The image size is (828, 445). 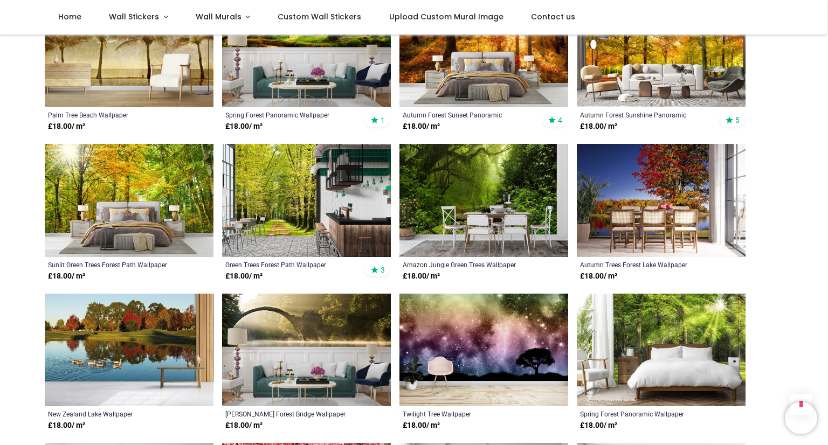 What do you see at coordinates (290, 265) in the screenshot?
I see `div: Green Trees Forest Path Wallpaper` at bounding box center [290, 265].